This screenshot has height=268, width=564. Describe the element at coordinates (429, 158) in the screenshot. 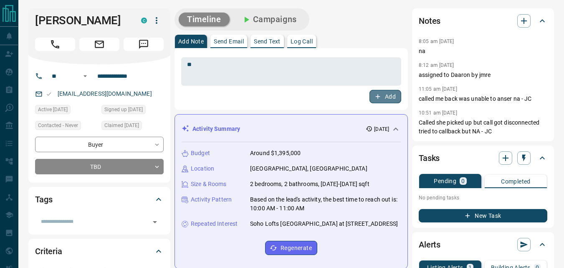

I see `h2: Tasks` at that location.